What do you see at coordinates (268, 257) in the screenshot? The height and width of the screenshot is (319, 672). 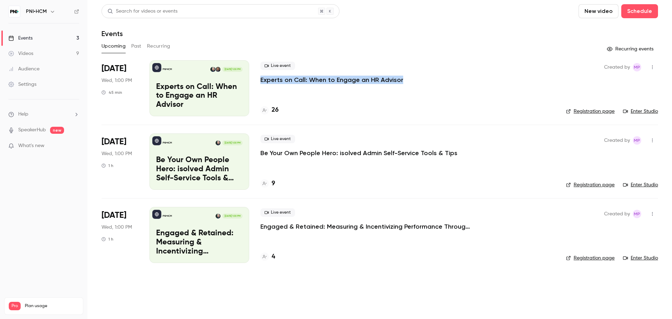 I see `a: 4` at bounding box center [268, 257].